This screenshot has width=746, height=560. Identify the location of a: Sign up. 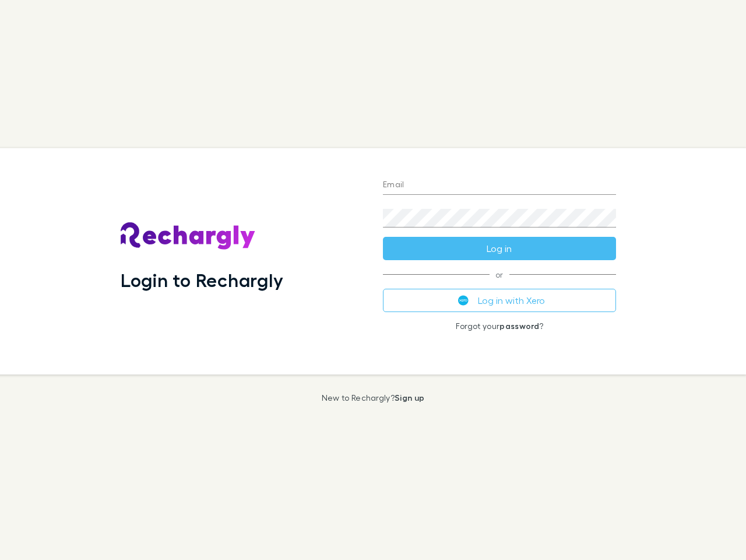
(409, 397).